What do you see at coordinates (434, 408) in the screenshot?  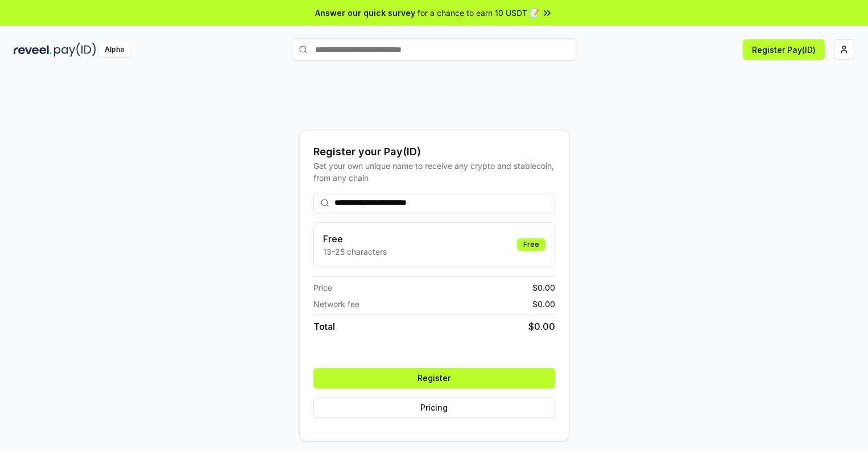 I see `button: Pricing` at bounding box center [434, 408].